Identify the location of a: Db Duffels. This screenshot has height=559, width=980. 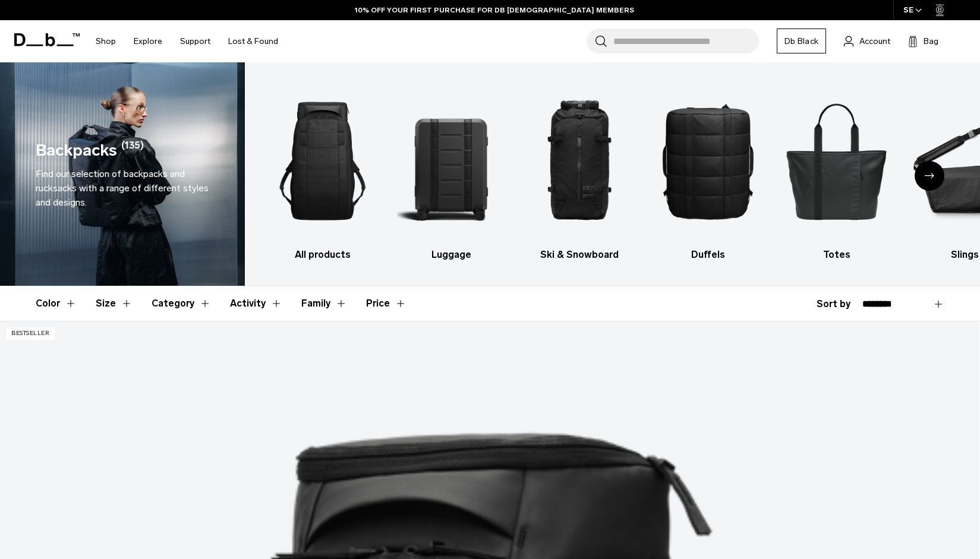
(708, 171).